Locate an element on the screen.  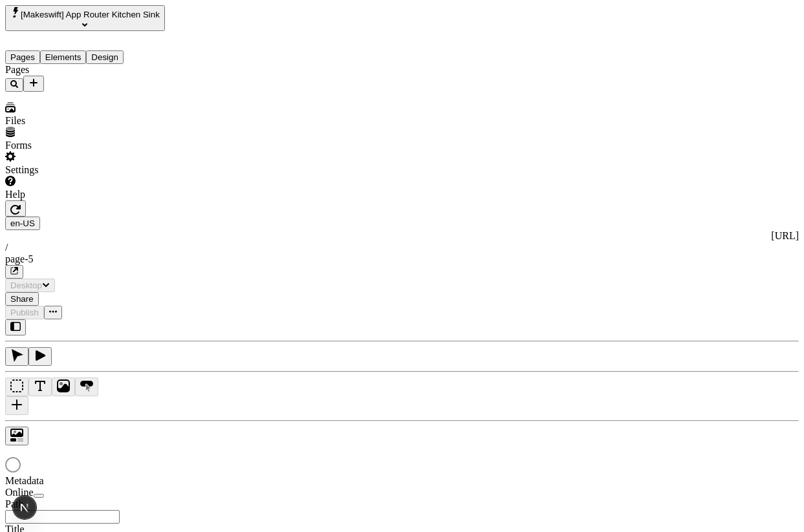
div: Metadata is located at coordinates (83, 481).